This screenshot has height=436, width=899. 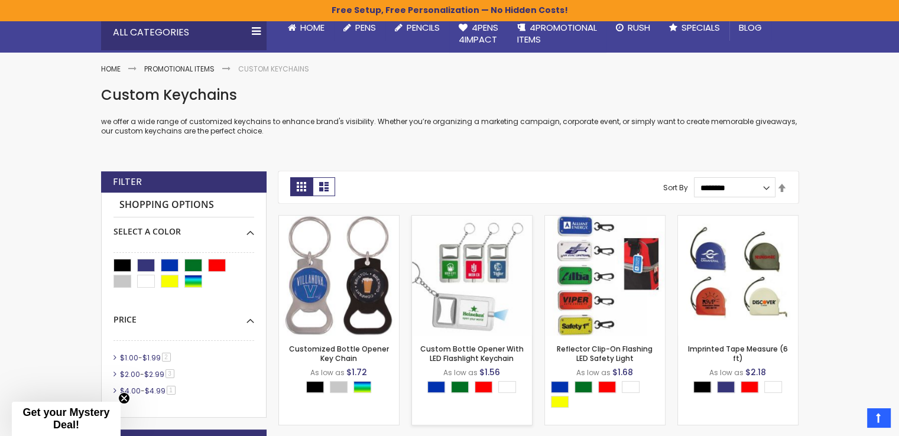 I want to click on span: 3, so click(x=170, y=374).